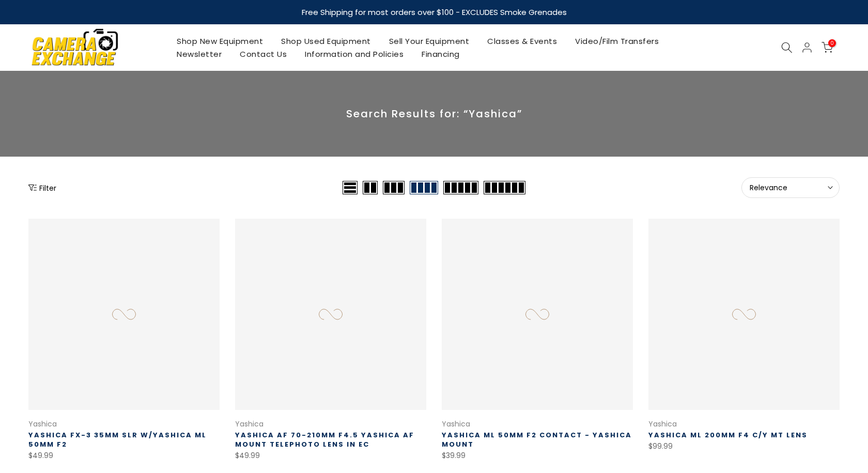  Describe the element at coordinates (327, 41) in the screenshot. I see `a: Shop Used Equipment` at that location.